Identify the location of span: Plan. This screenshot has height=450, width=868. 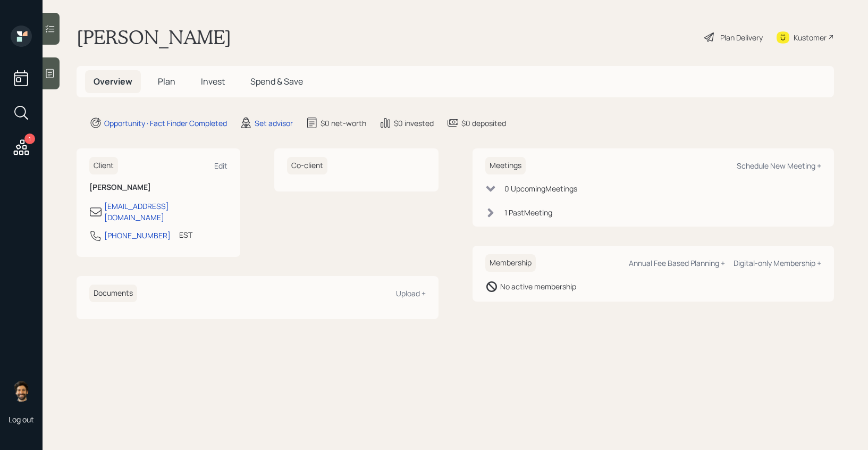
(166, 81).